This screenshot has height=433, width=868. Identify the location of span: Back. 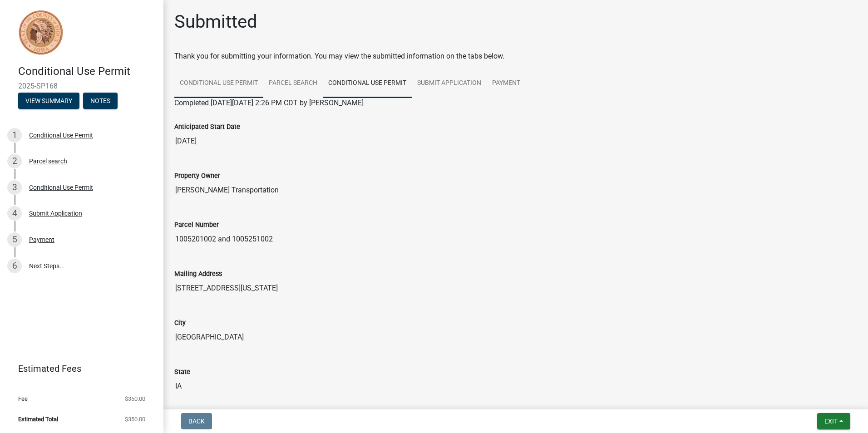
(197, 421).